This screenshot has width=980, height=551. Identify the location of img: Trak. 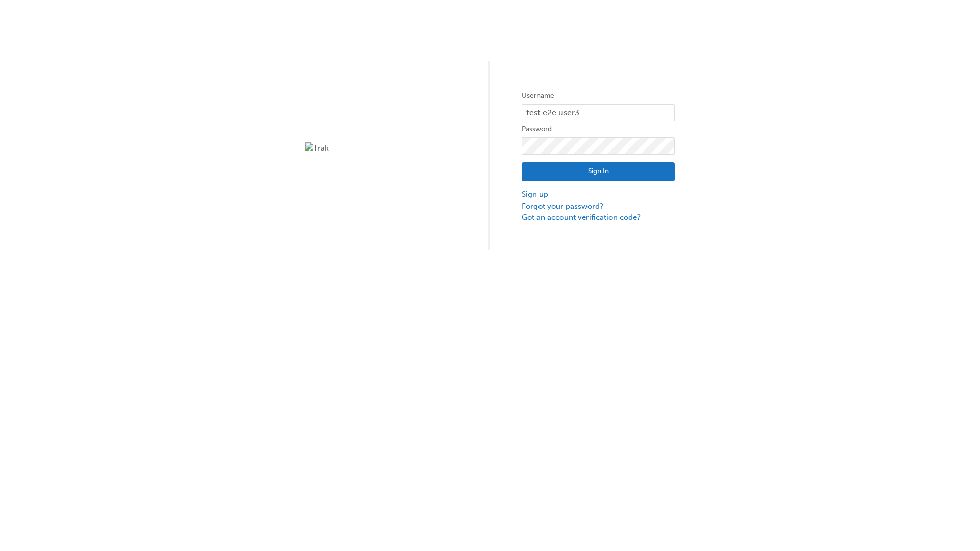
(382, 148).